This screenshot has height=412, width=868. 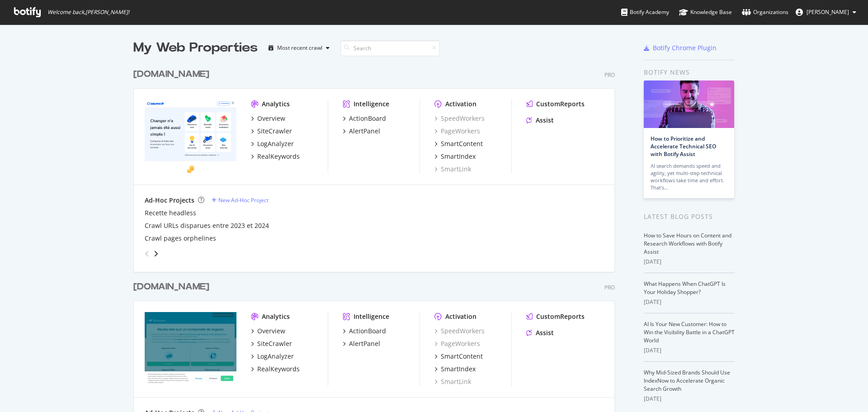 What do you see at coordinates (299, 48) in the screenshot?
I see `button: Most recent crawl` at bounding box center [299, 48].